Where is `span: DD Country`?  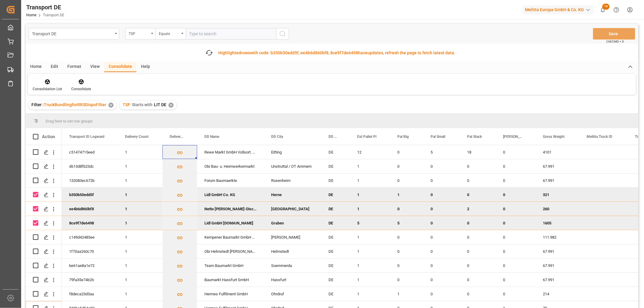
span: DD Country is located at coordinates (333, 136).